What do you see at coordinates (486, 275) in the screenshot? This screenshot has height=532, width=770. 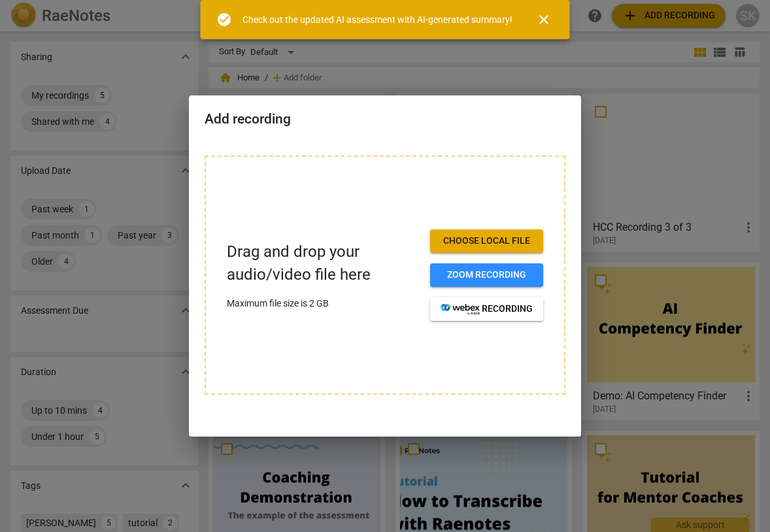 I see `span: Zoom recording` at bounding box center [486, 275].